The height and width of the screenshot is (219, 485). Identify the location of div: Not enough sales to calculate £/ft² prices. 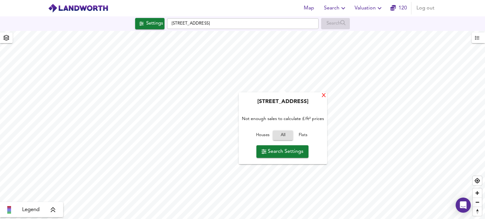
(283, 119).